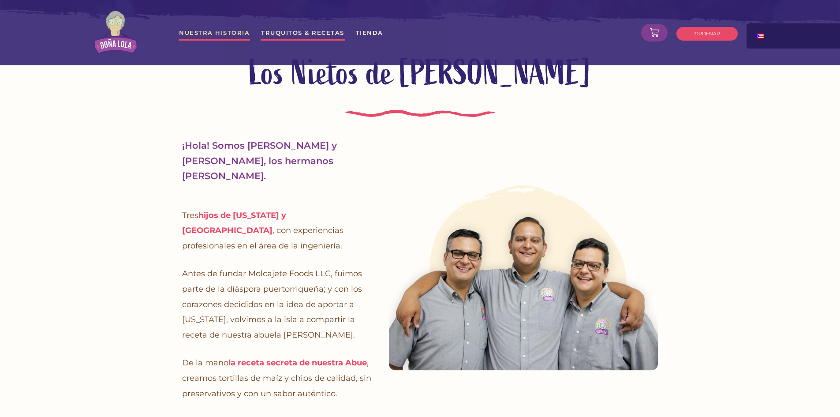 This screenshot has height=417, width=840. Describe the element at coordinates (420, 113) in the screenshot. I see `img: divider` at that location.